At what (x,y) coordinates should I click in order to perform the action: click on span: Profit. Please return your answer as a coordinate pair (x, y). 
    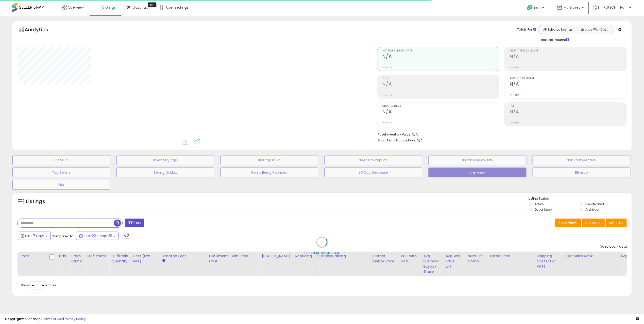
    Looking at the image, I should click on (441, 78).